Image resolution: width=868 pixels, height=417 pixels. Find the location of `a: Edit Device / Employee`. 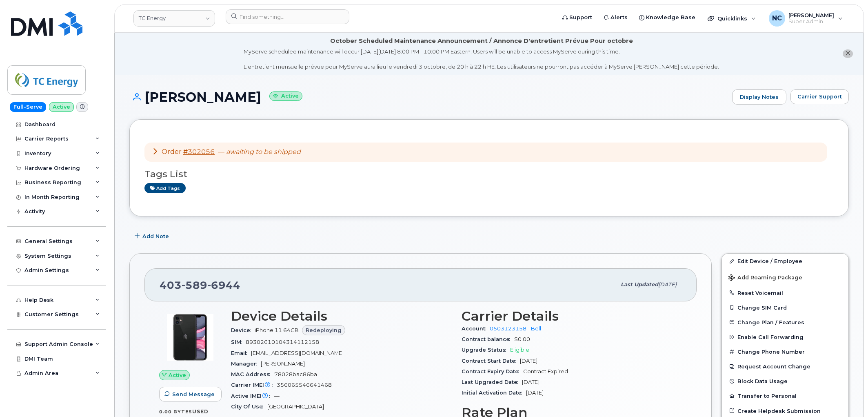

a: Edit Device / Employee is located at coordinates (785, 261).